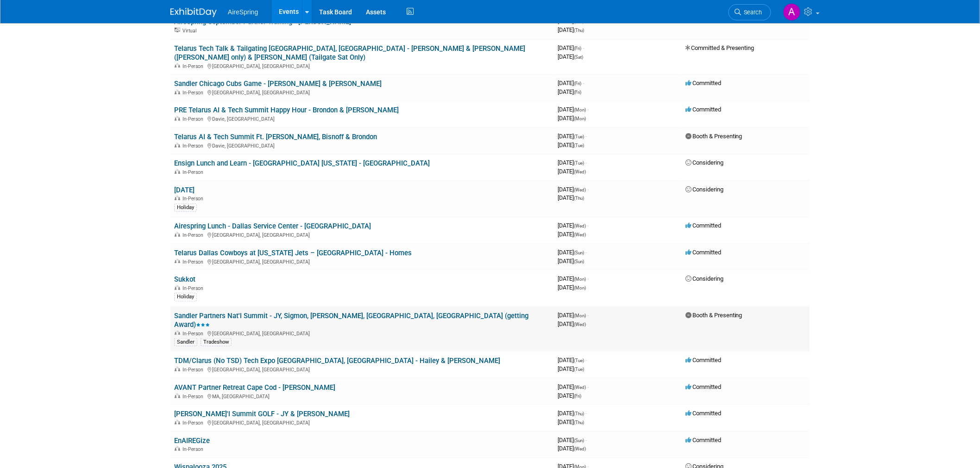 The height and width of the screenshot is (468, 980). Describe the element at coordinates (186, 342) in the screenshot. I see `div: Sandler` at that location.